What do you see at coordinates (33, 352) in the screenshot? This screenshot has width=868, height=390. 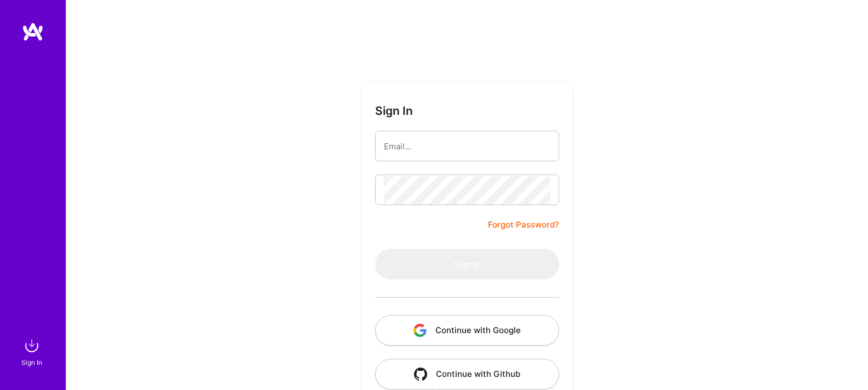 I see `a: sign inSign In` at bounding box center [33, 352].